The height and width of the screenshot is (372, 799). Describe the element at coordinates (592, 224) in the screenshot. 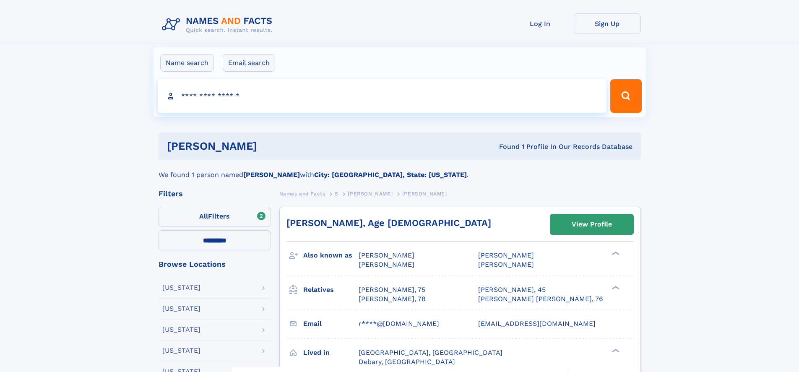

I see `div: View Profile` at that location.